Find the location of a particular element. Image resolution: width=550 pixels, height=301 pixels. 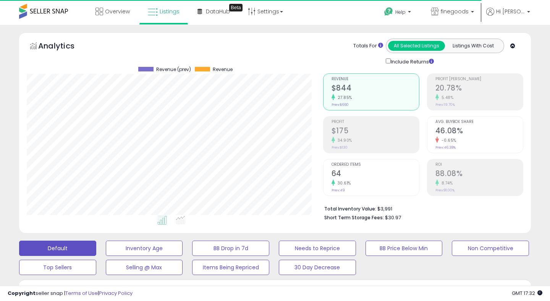

button: BB Price Below Min is located at coordinates (404, 248).